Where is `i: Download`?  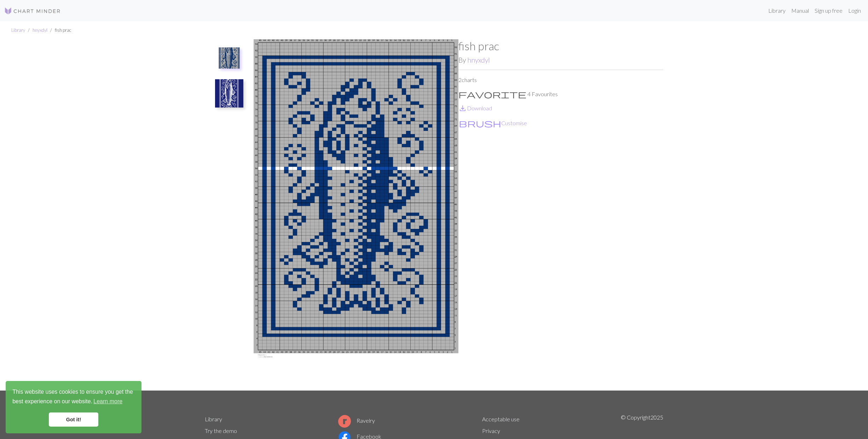
i: Download is located at coordinates (463, 108).